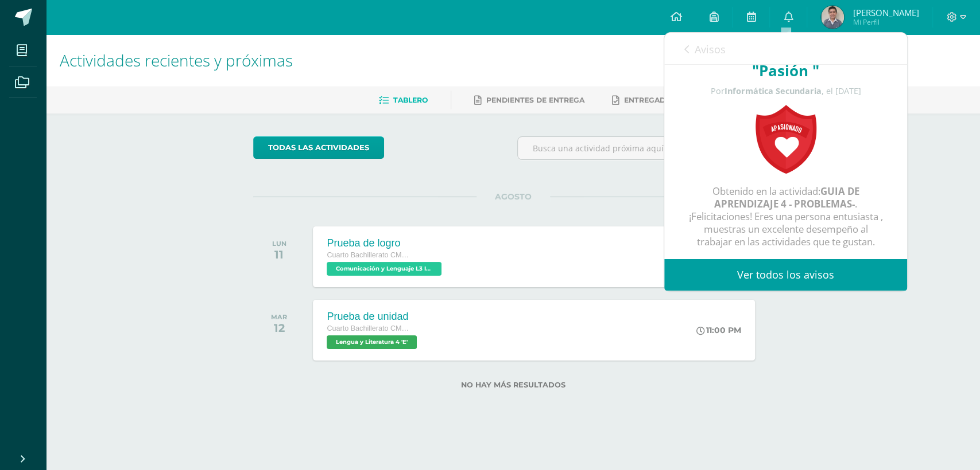  I want to click on strong: GUIA DE APRENDIZAJE 4 - PROBLEMAS-, so click(787, 198).